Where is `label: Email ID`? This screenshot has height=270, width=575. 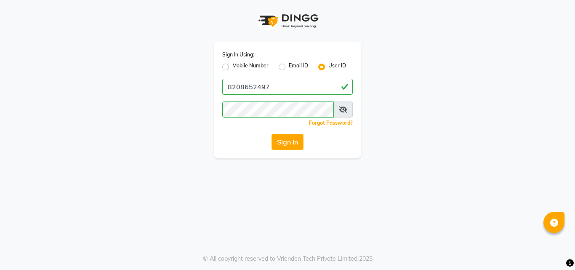
label: Email ID is located at coordinates (298, 67).